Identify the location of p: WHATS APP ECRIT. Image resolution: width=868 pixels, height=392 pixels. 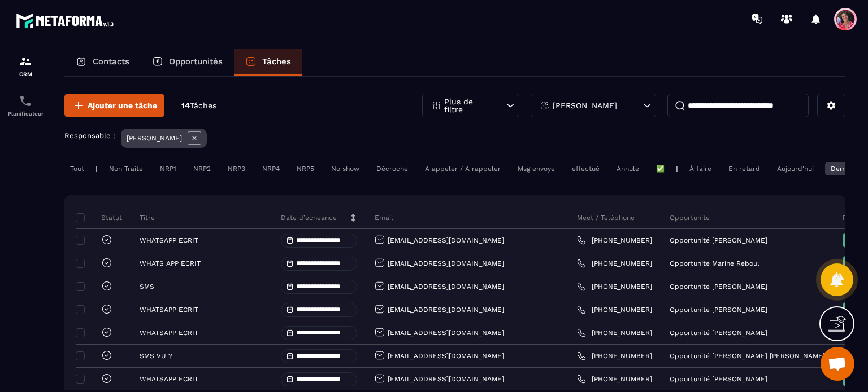
(170, 263).